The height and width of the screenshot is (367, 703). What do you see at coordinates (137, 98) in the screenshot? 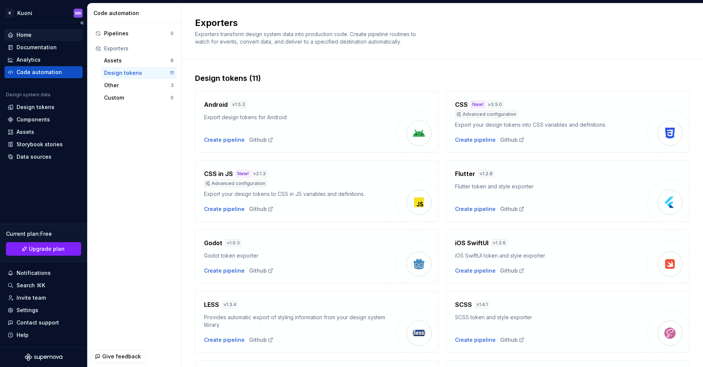
I see `div: Custom` at bounding box center [137, 98].